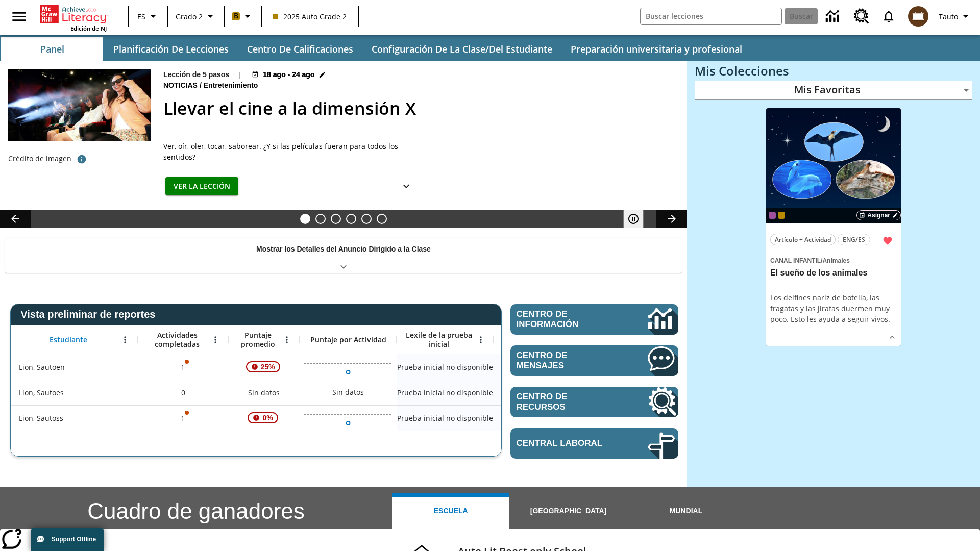 The width and height of the screenshot is (980, 551). I want to click on div: 1, Es posible que sea inválido el puntaje de una o más actividades., Lion, Sautoss, so click(183, 418).